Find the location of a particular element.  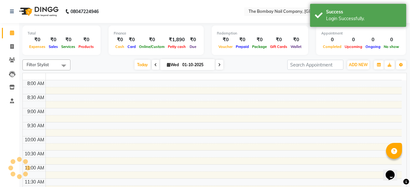

span: Products is located at coordinates (86, 47).